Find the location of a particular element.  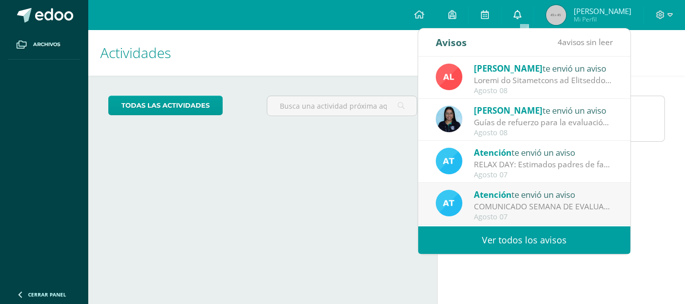

div: Semana de Evaluciones de Desempeño : Estimados padres de familia: Les escribimos para recordarles... is located at coordinates (544, 80).